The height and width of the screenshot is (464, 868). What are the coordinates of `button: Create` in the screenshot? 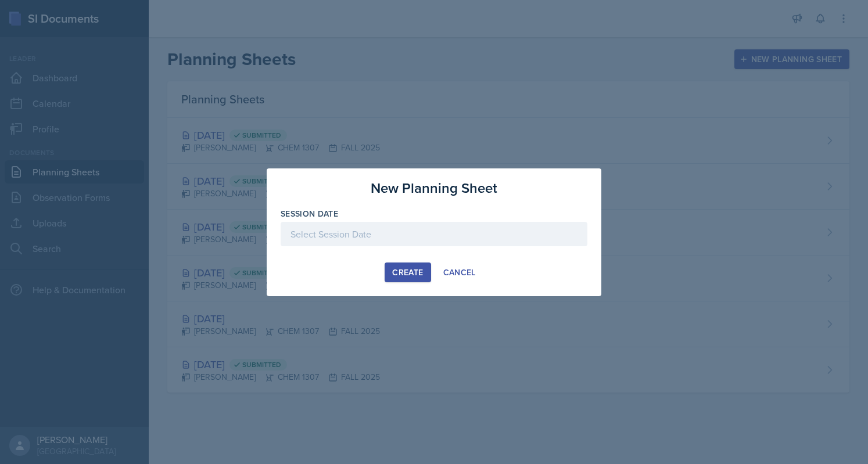 It's located at (407, 272).